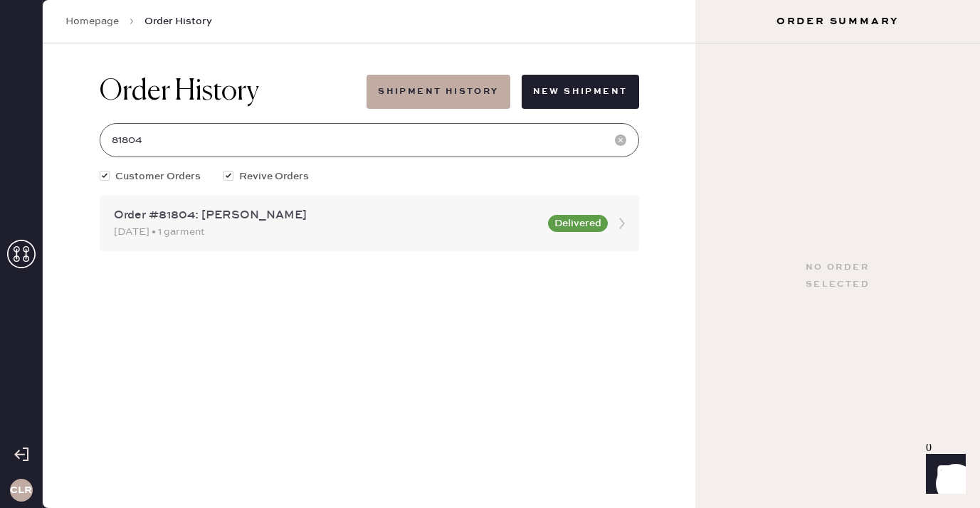 This screenshot has width=980, height=508. What do you see at coordinates (838, 276) in the screenshot?
I see `div: No order selected` at bounding box center [838, 276].